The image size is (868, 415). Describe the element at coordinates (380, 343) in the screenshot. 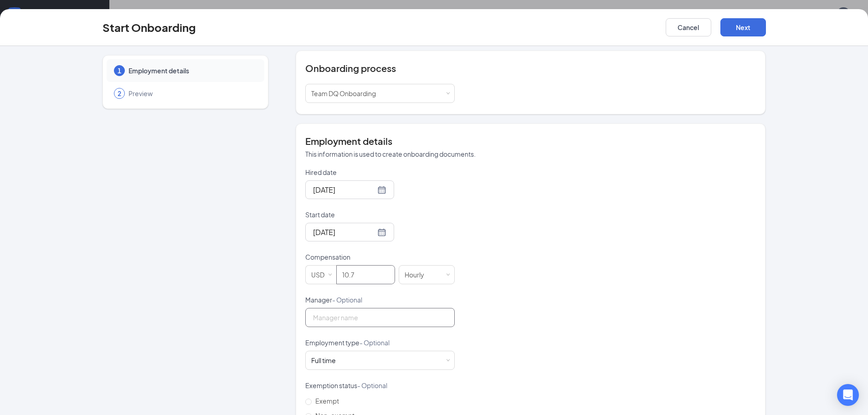

I see `p: Employment type` at that location.